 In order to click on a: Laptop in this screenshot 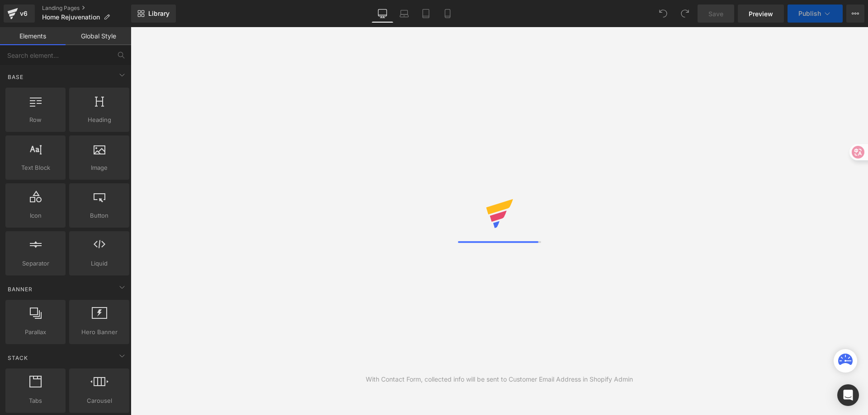, I will do `click(404, 14)`.